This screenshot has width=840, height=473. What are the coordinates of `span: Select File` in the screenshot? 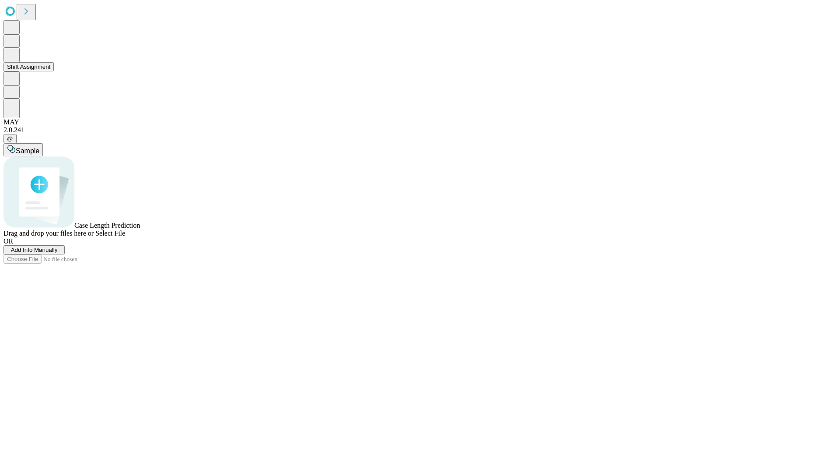 It's located at (110, 233).